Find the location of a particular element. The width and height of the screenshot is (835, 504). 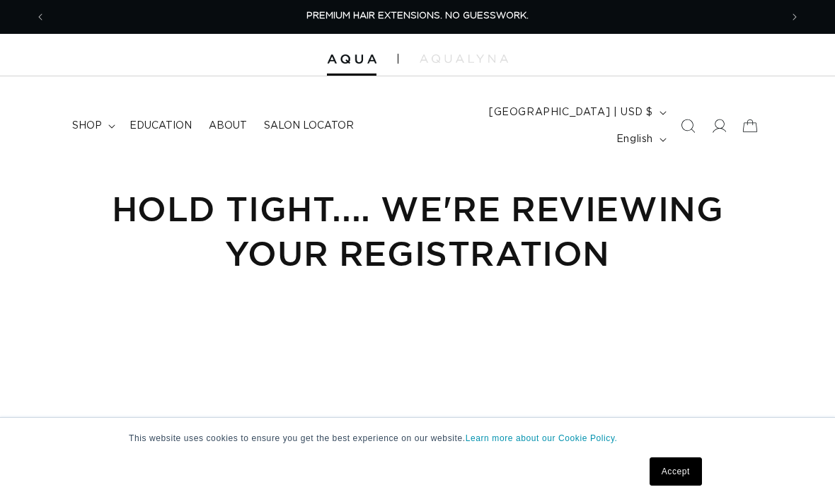

a: Education is located at coordinates (160, 126).